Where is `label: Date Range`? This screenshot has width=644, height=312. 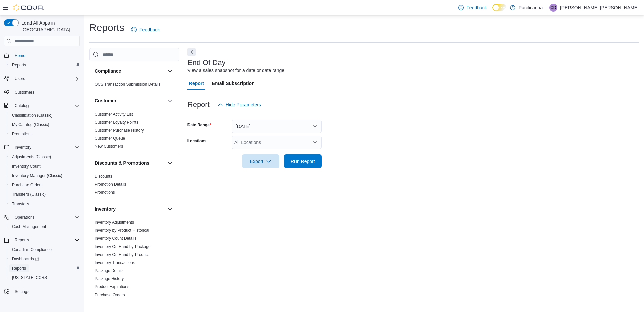 label: Date Range is located at coordinates (199, 125).